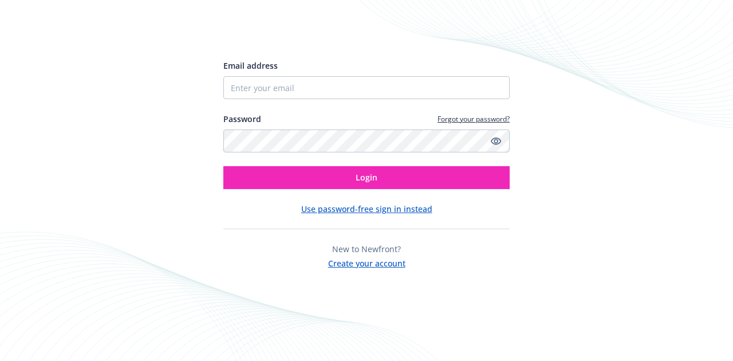  Describe the element at coordinates (242, 119) in the screenshot. I see `label: Password` at that location.